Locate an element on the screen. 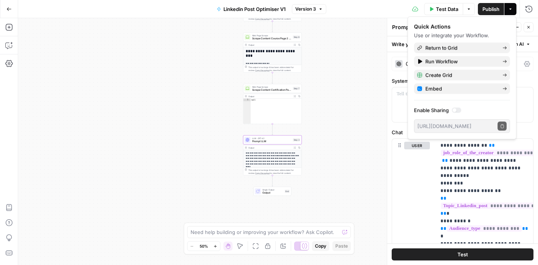 This screenshot has width=538, height=265. span: Return to Grid is located at coordinates (461, 48).